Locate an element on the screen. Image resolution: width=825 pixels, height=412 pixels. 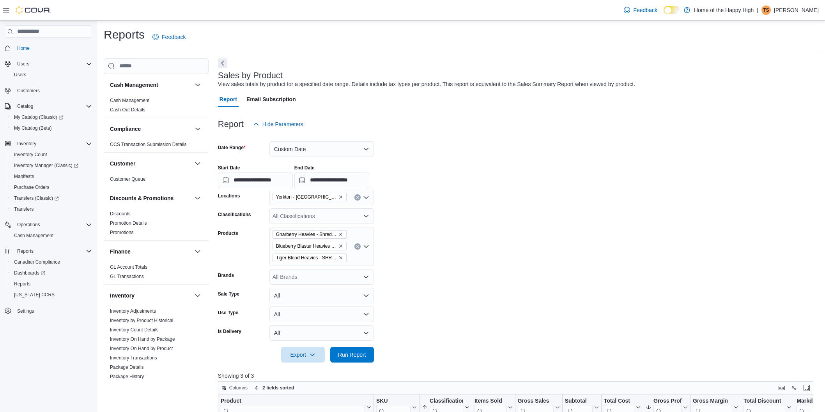
span: OCS Transaction Submission Details is located at coordinates (148, 145).